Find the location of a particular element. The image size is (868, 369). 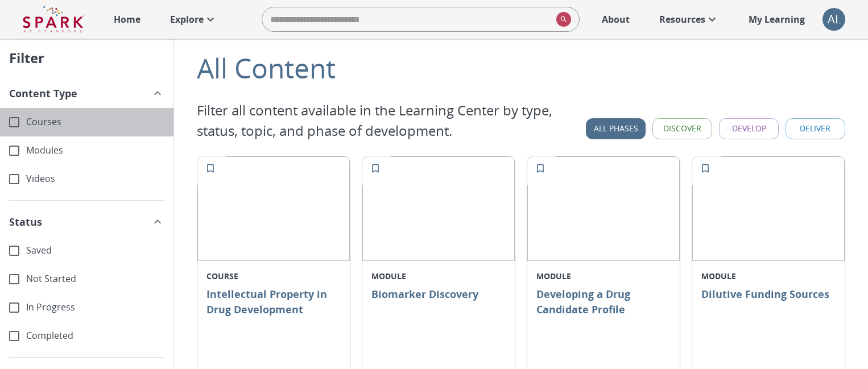

a: Explore is located at coordinates (193, 19).